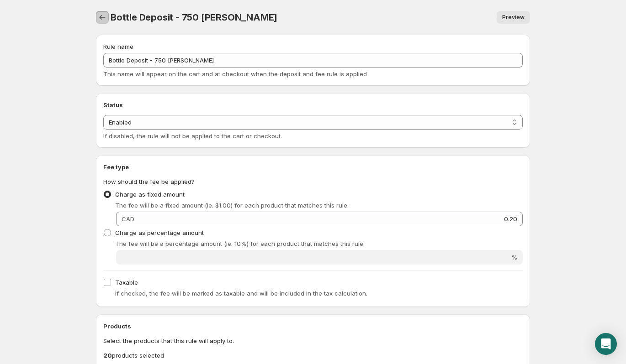 This screenshot has width=626, height=364. I want to click on h2: Products, so click(313, 326).